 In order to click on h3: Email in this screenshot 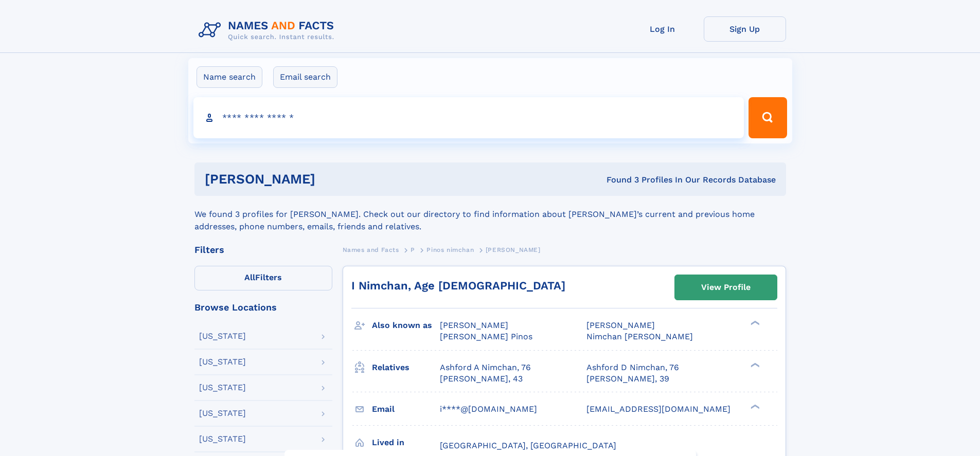, I will do `click(406, 409)`.